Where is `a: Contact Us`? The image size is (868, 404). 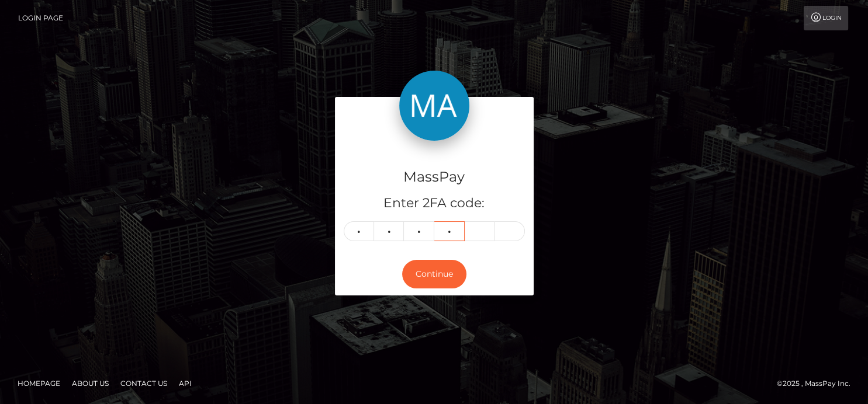 a: Contact Us is located at coordinates (144, 383).